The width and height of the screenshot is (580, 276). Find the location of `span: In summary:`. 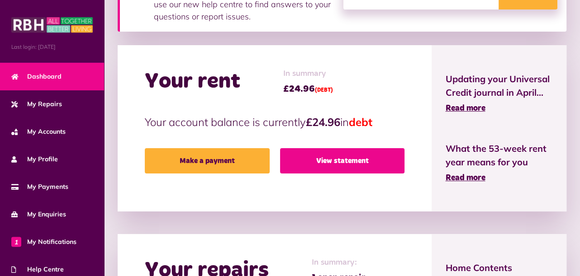

span: In summary: is located at coordinates (338, 263).